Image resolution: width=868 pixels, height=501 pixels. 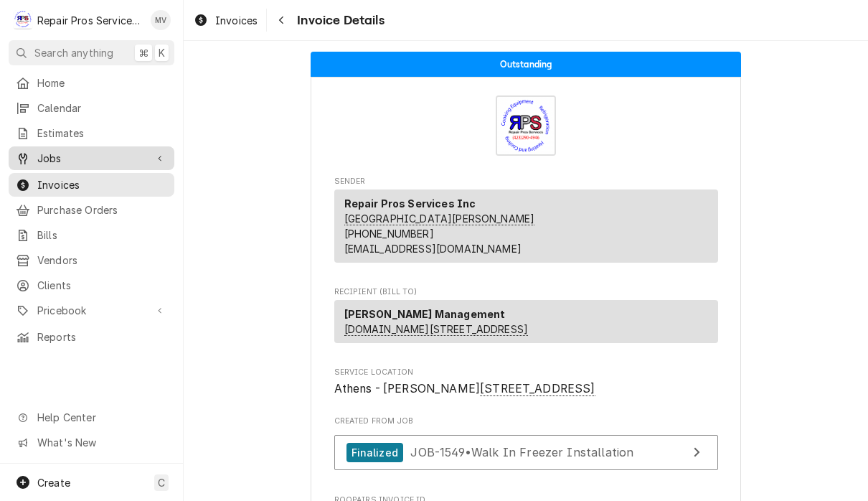 I want to click on div: Created From Job, so click(x=526, y=446).